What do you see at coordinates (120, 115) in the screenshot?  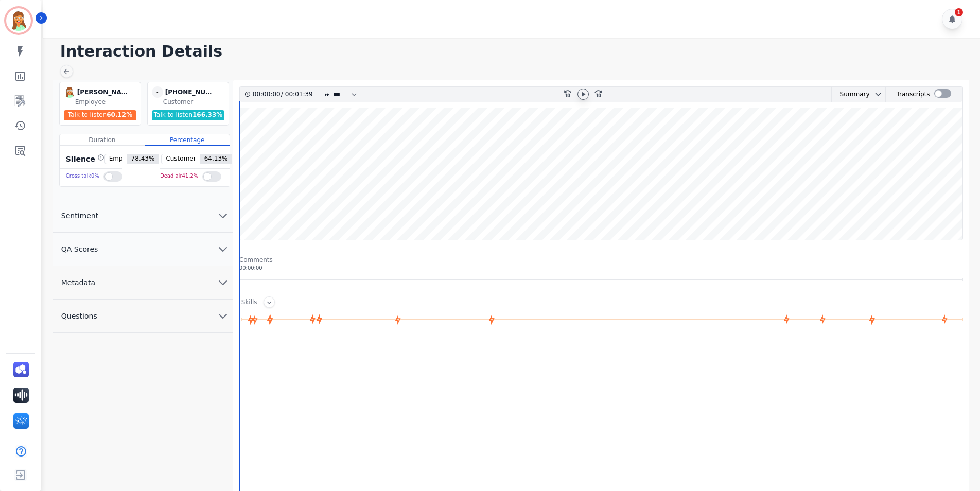 I see `span: 60.12 %` at bounding box center [120, 115].